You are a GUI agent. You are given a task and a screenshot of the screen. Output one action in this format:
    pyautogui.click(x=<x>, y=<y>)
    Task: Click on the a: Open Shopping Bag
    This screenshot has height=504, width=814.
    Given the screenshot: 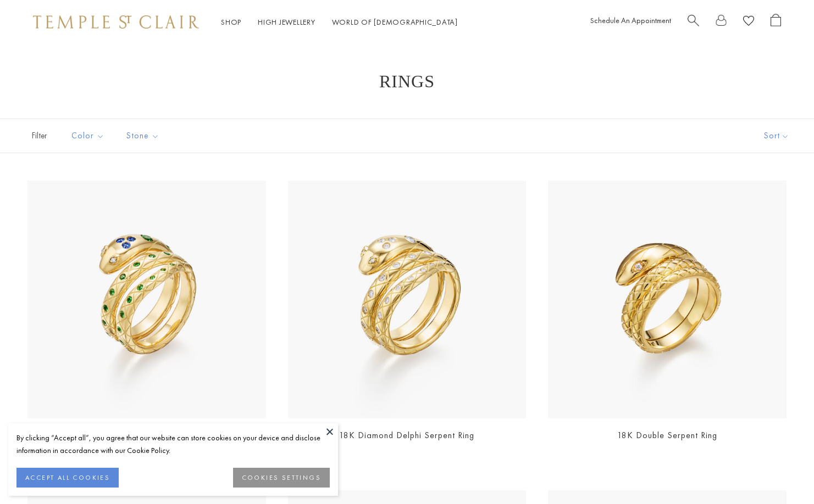 What is the action you would take?
    pyautogui.click(x=775, y=22)
    